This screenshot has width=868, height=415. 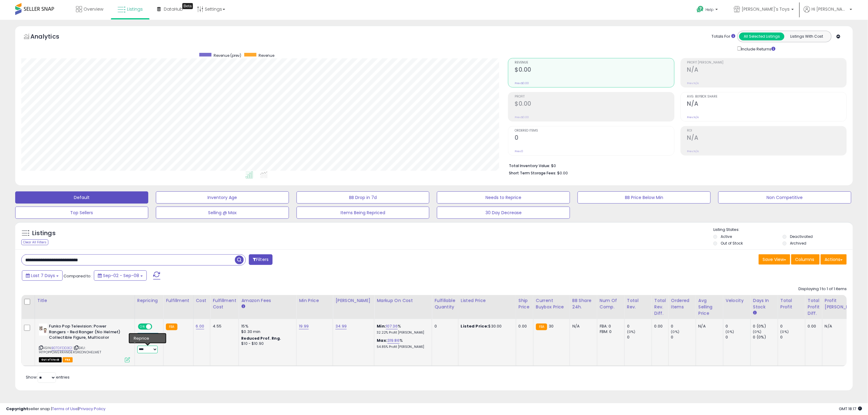 I want to click on div: Total Profit, so click(x=791, y=304).